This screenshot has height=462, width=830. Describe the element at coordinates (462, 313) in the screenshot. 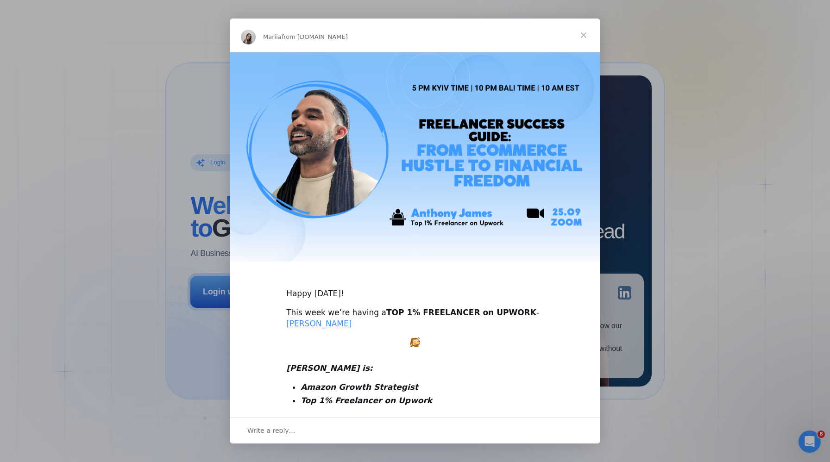

I see `b: TOP 1% FREELANCER on UPWORK` at that location.